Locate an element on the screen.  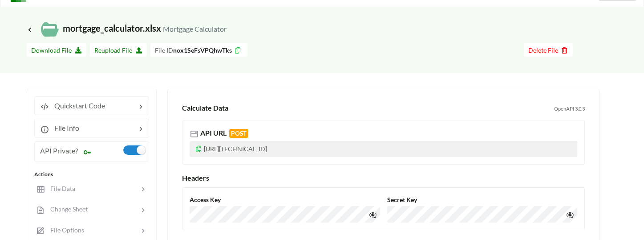
span: File Info is located at coordinates (64, 127).